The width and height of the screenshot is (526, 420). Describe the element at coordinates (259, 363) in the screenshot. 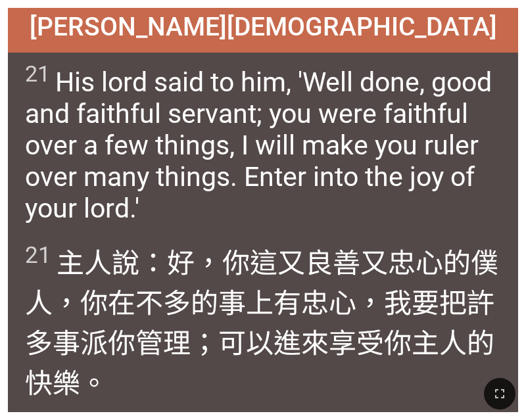

I see `wg4183: 派` at that location.